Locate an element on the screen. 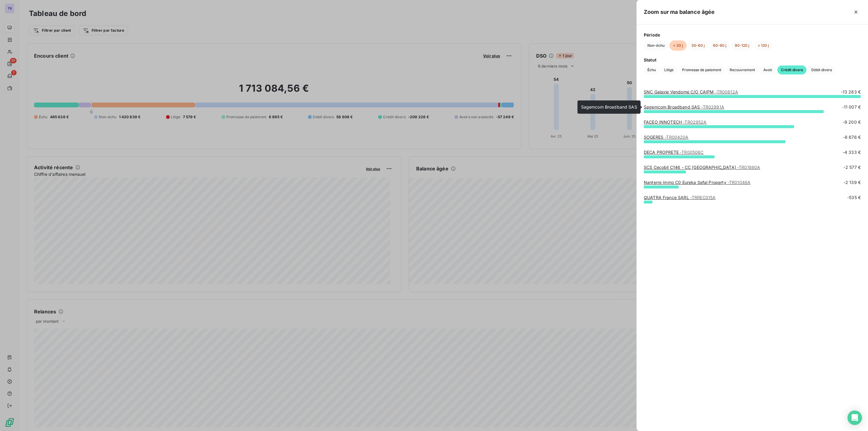 This screenshot has height=431, width=868. span: -2 139 € is located at coordinates (852, 182).